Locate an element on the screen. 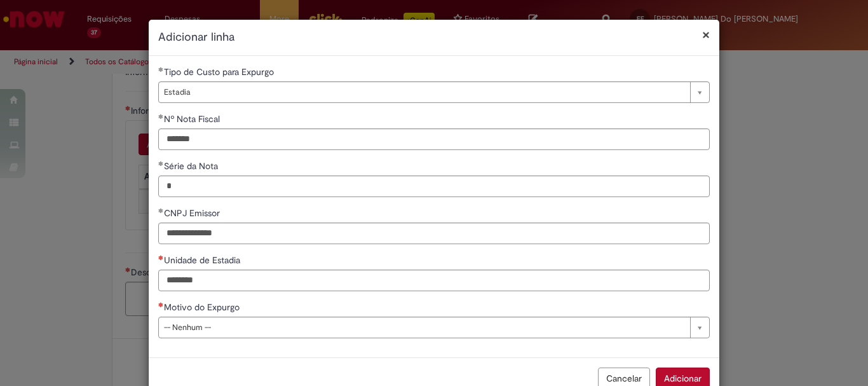 This screenshot has height=386, width=868. span: Motivo do Expurgo is located at coordinates (202, 307).